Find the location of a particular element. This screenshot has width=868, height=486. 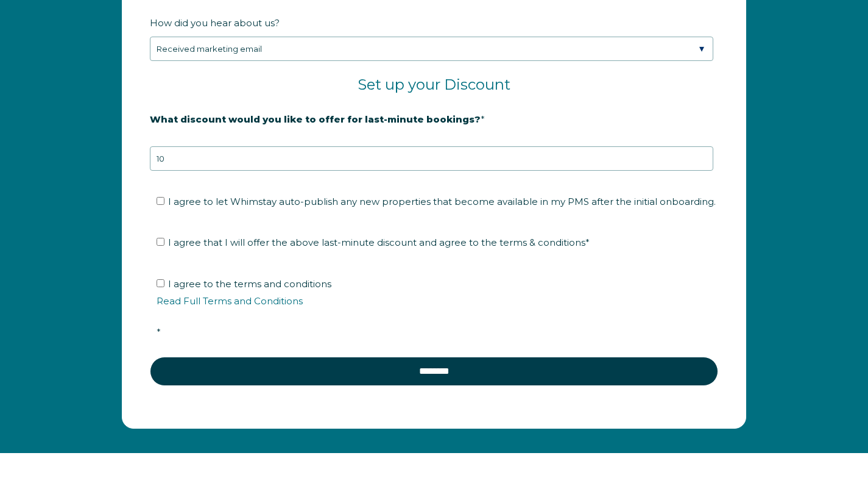

span: How did you hear about us? is located at coordinates (215, 22).